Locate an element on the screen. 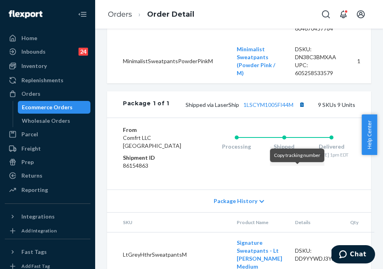  div: Shipped is located at coordinates (284, 146).